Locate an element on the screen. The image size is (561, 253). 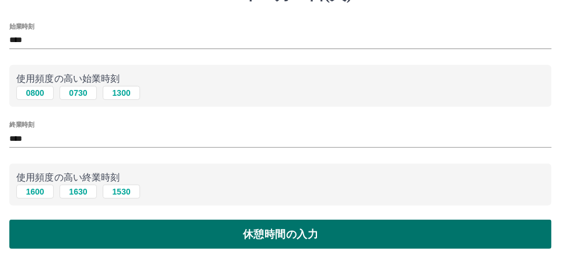
p: 使用頻度の高い始業時刻 is located at coordinates (280, 79).